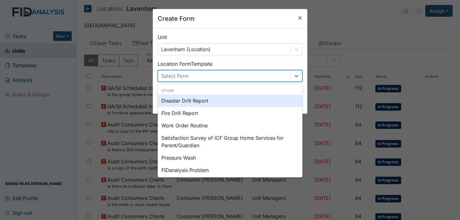 The height and width of the screenshot is (220, 460). I want to click on div: Disaster Drill Report, so click(230, 101).